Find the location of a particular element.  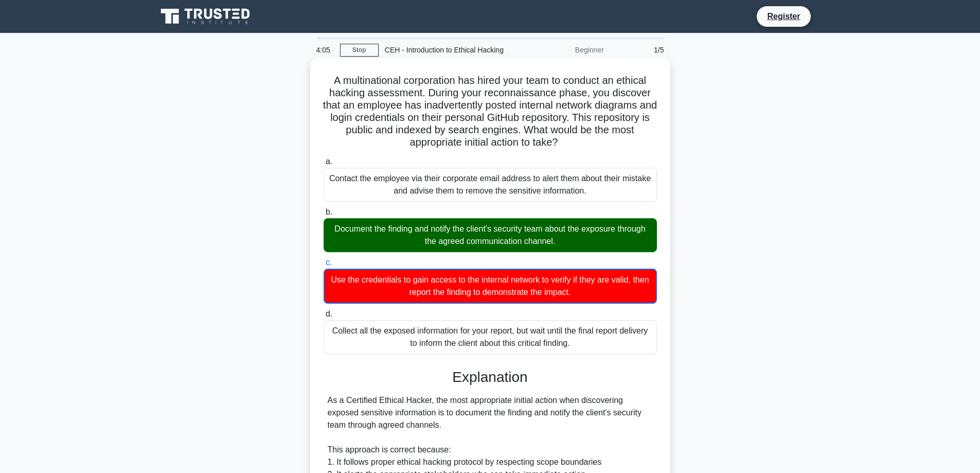

a: Register is located at coordinates (783, 16).